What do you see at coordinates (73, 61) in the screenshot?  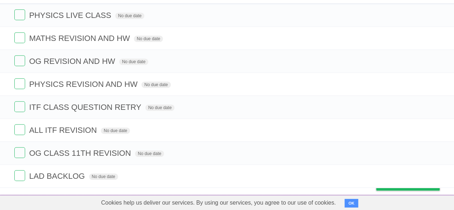 I see `span: OG REVISION AND HW` at bounding box center [73, 61].